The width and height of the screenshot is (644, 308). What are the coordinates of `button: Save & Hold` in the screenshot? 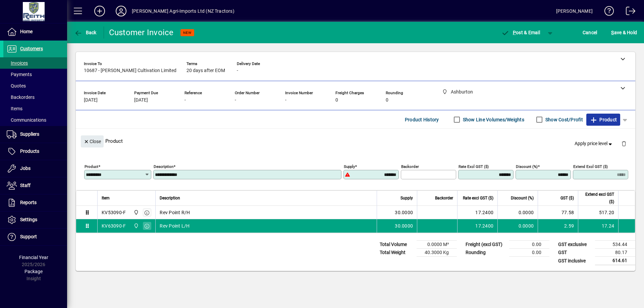 It's located at (624, 33).